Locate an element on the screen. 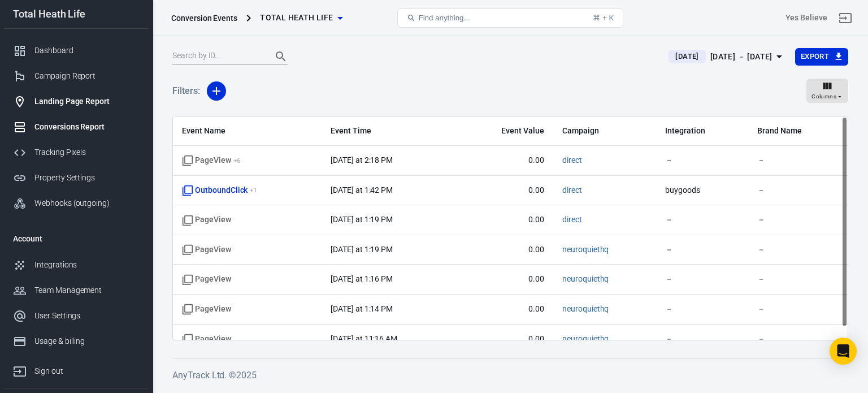  div: ⌘ + K is located at coordinates (603, 17).